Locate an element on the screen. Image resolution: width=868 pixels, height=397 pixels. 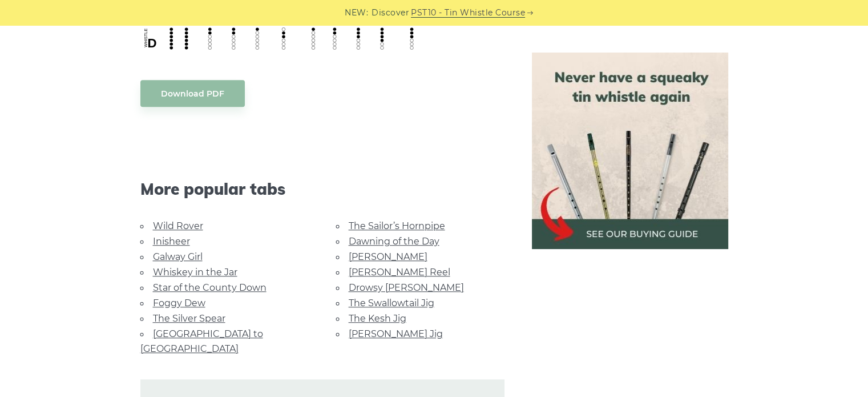
span: More popular tabs is located at coordinates (322, 189).